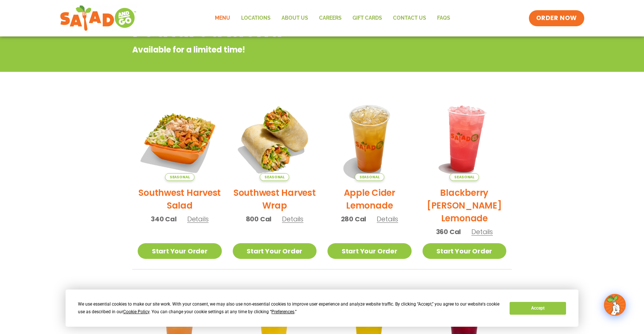 This screenshot has width=644, height=334. Describe the element at coordinates (367, 18) in the screenshot. I see `a: GIFT CARDS` at that location.